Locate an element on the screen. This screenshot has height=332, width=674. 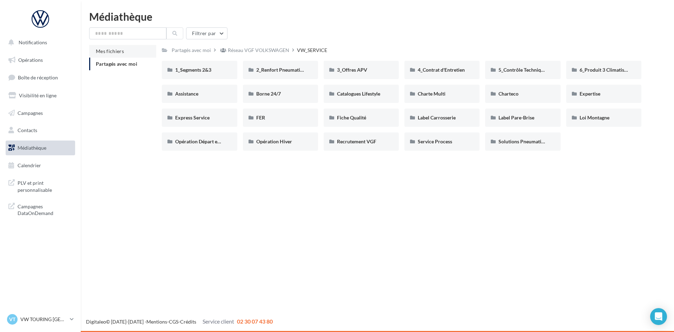
span: Charte Multi is located at coordinates (432, 93).